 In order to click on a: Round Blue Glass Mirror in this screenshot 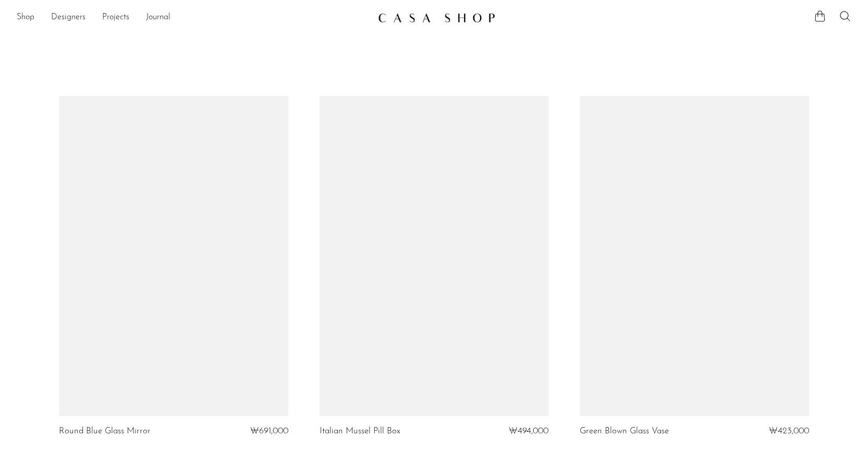, I will do `click(105, 431)`.